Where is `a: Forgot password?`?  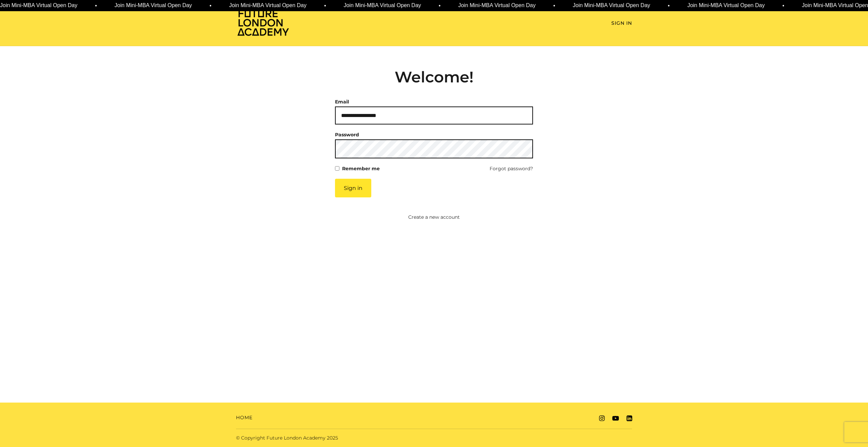
a: Forgot password? is located at coordinates (512, 169).